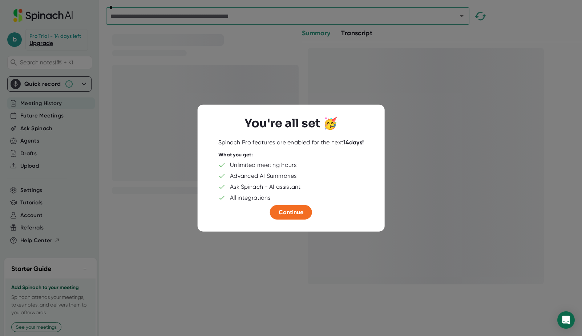  What do you see at coordinates (291, 123) in the screenshot?
I see `h3: You're all set 🥳` at bounding box center [291, 123].